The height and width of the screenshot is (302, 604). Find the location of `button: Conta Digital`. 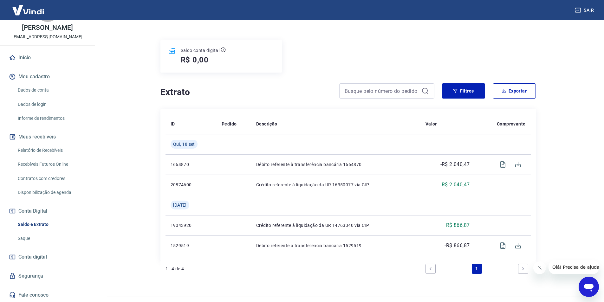

button: Conta Digital is located at coordinates (47, 211).